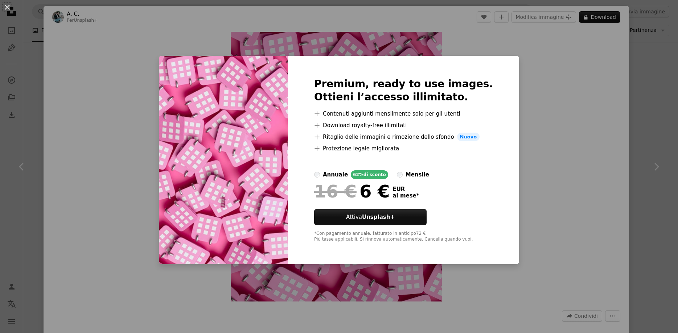  Describe the element at coordinates (378, 217) in the screenshot. I see `strong: Unsplash+` at that location.